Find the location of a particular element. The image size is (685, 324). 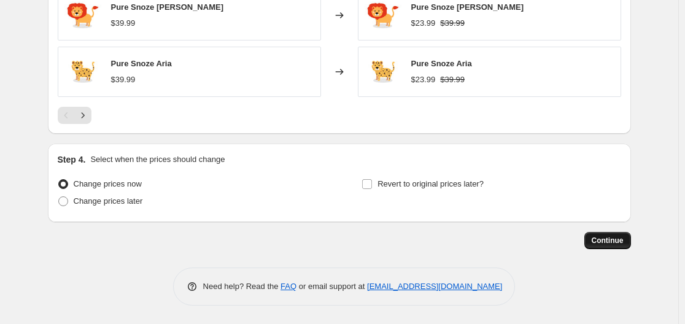

button: Continue is located at coordinates (608, 241).